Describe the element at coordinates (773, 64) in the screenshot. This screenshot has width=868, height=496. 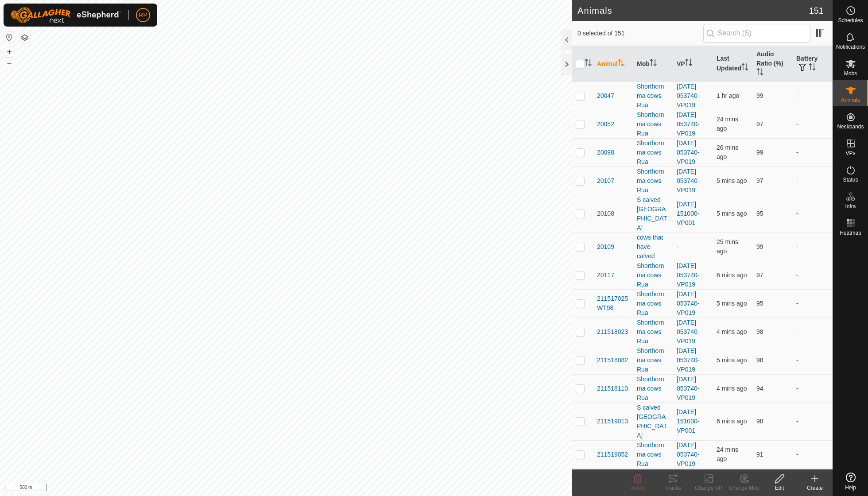
I see `th: Audio Ratio (%)` at that location.